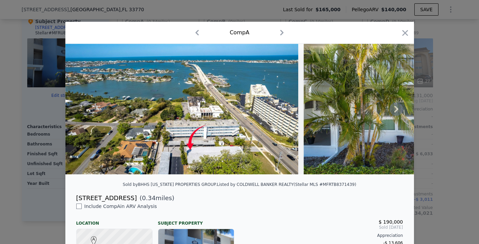 The width and height of the screenshot is (479, 244). What do you see at coordinates (120, 207) in the screenshot?
I see `span: Include Comp A in ARV Analysis` at bounding box center [120, 207].